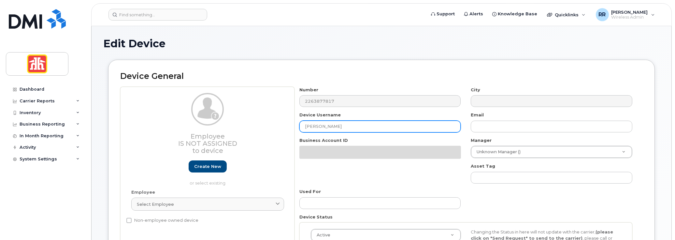  I want to click on span: to device, so click(207, 150).